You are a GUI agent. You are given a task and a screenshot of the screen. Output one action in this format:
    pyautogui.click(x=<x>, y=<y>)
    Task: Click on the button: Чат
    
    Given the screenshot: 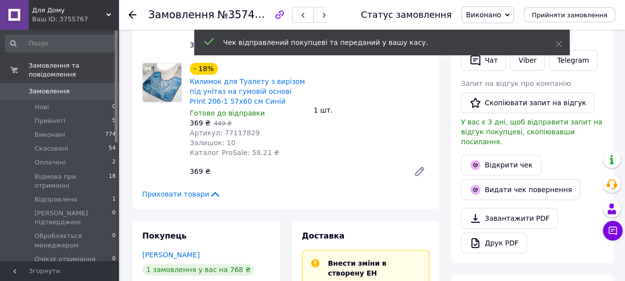 What is the action you would take?
    pyautogui.click(x=483, y=60)
    